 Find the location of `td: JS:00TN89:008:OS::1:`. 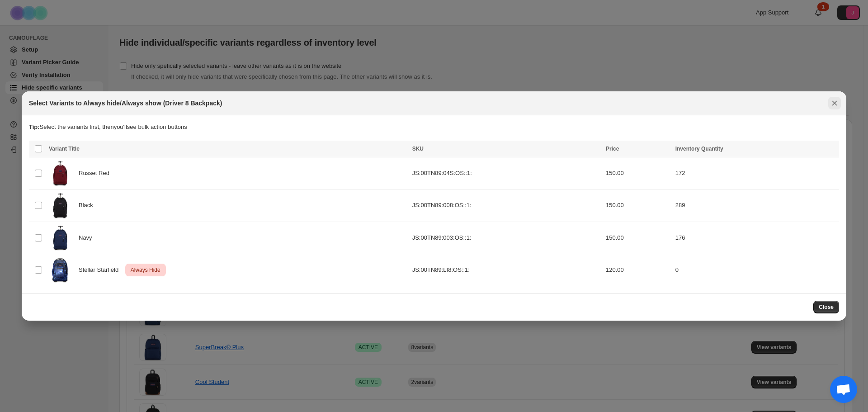

td: JS:00TN89:008:OS::1: is located at coordinates (506, 206).